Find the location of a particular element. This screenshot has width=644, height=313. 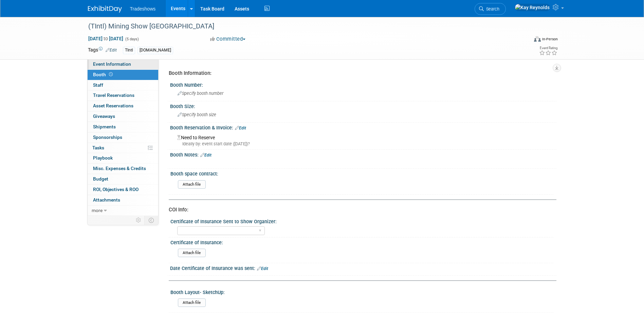

span: Search is located at coordinates (492, 9).